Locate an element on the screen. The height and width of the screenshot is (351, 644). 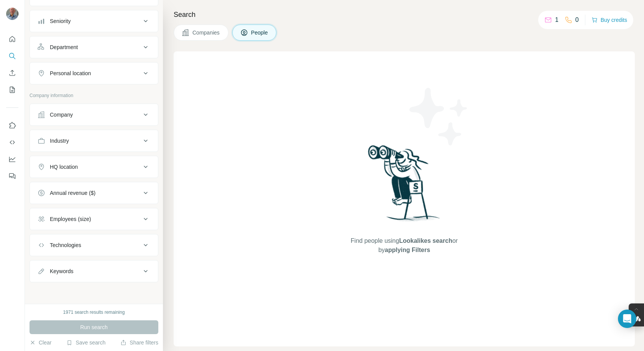
button: Company is located at coordinates (94, 115).